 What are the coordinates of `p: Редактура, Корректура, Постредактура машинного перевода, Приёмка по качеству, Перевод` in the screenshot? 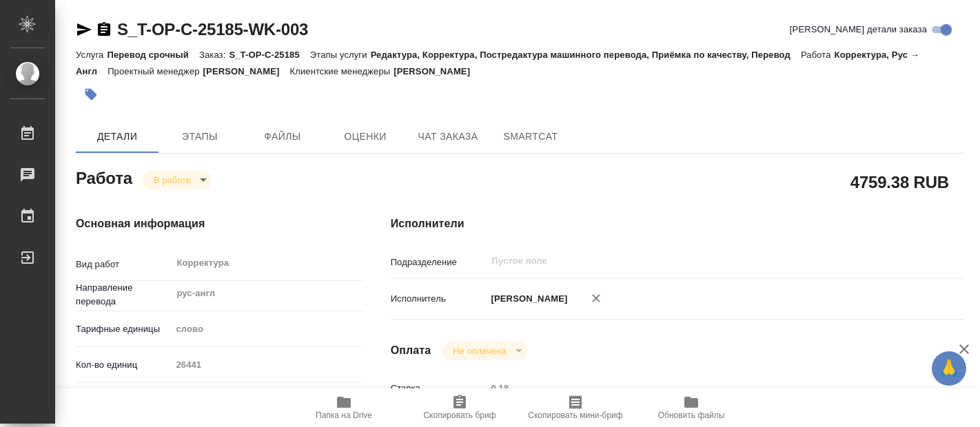 It's located at (586, 55).